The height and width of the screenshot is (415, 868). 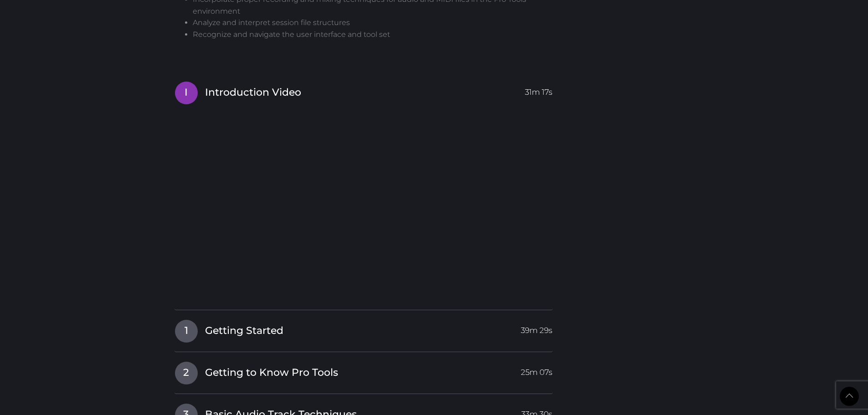 What do you see at coordinates (363, 90) in the screenshot?
I see `a: IIntroduction Video31m 17s` at bounding box center [363, 90].